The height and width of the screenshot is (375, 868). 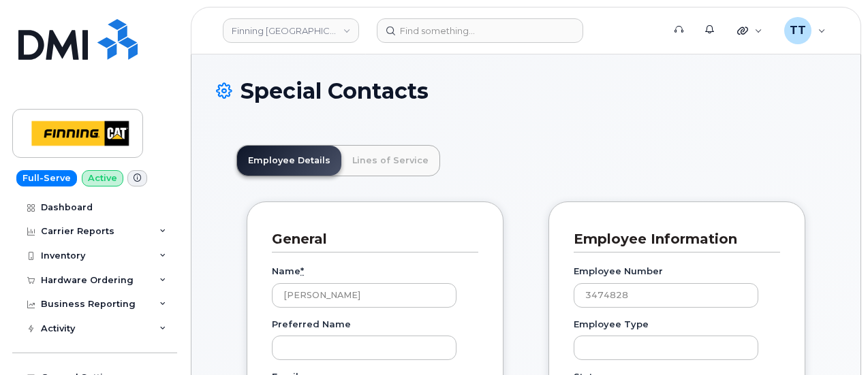 I want to click on a: Lines of Service, so click(x=390, y=161).